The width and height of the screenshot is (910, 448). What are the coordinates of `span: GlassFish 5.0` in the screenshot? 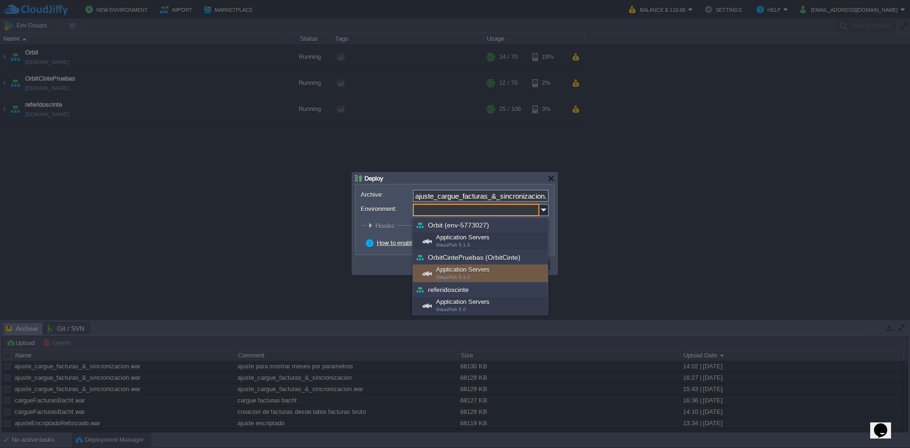 It's located at (451, 309).